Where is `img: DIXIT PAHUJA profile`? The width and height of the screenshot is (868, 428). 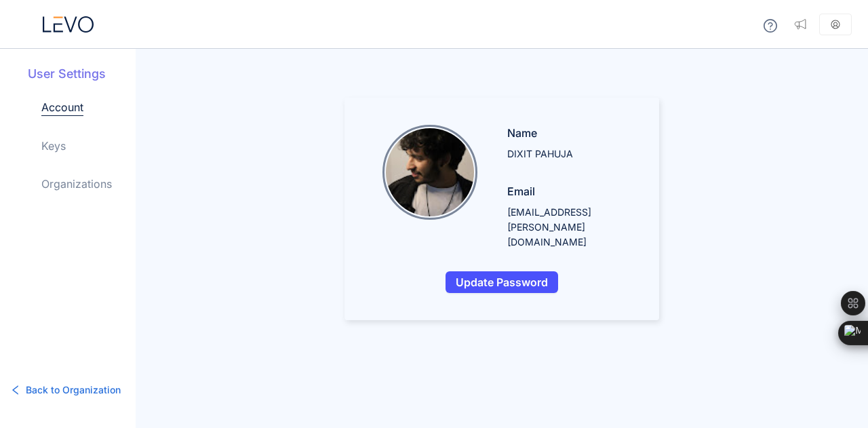 img: DIXIT PAHUJA profile is located at coordinates (430, 172).